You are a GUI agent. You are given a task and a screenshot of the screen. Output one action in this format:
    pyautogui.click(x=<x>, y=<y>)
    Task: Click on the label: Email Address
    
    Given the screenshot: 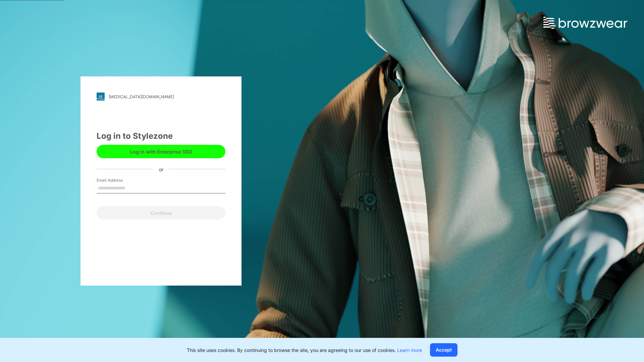 What is the action you would take?
    pyautogui.click(x=120, y=180)
    